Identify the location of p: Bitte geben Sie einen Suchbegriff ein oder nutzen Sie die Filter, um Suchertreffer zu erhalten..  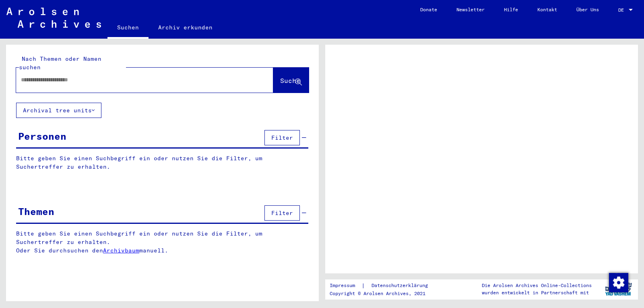
(162, 162).